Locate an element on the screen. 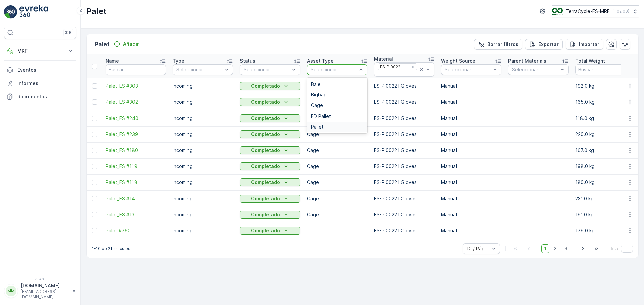 The image size is (644, 305). p: Status is located at coordinates (247, 61).